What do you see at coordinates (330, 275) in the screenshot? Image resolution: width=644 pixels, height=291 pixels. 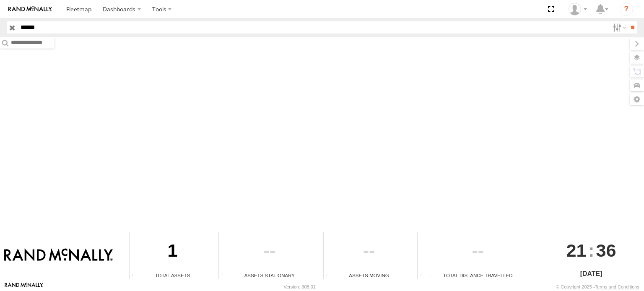 I see `div: Total number of assets current in transit.` at bounding box center [330, 275].